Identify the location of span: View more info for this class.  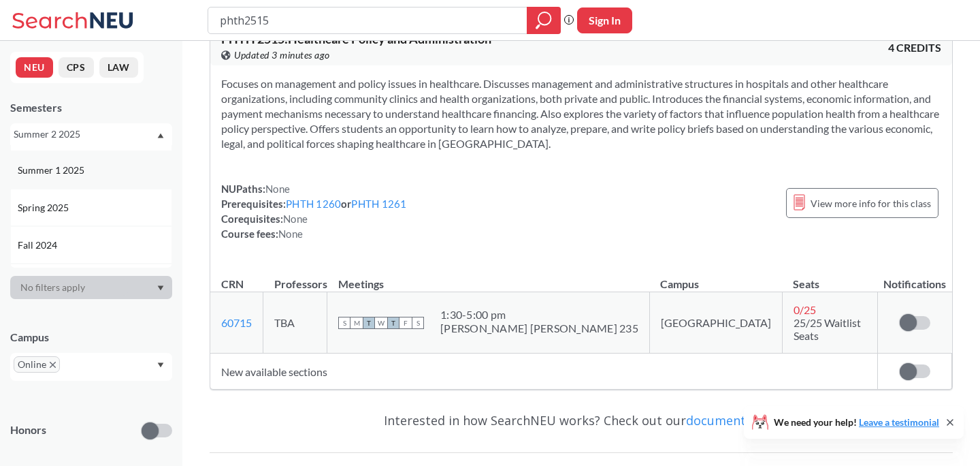
(871, 203).